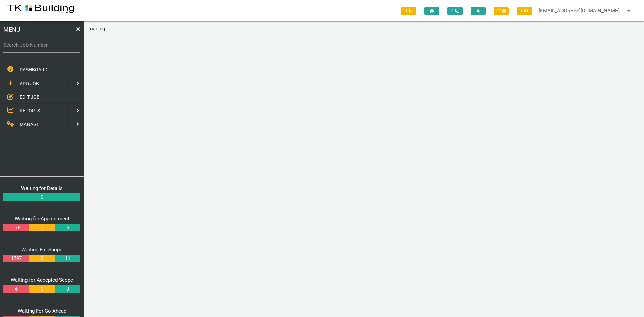 This screenshot has height=317, width=644. I want to click on span: 1, so click(409, 11).